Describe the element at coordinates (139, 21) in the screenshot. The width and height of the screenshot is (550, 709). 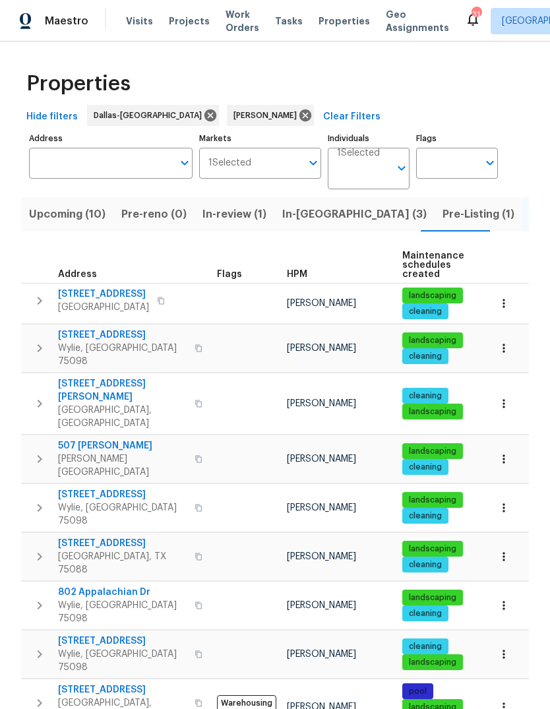
I see `span: Visits` at that location.